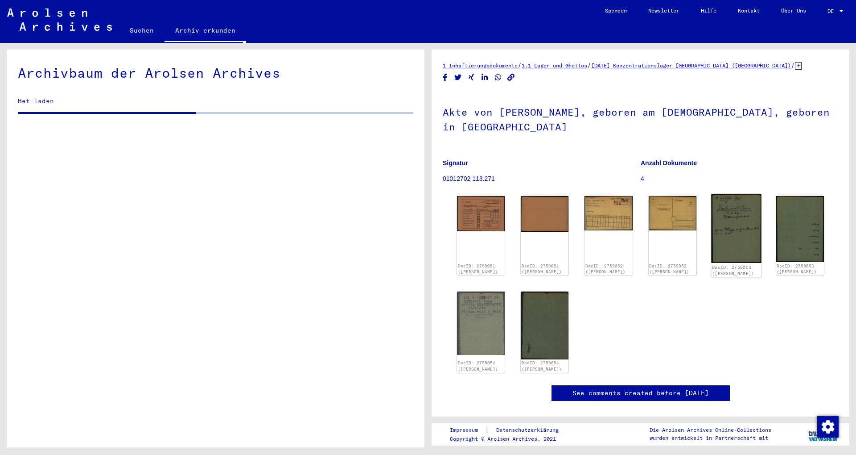  What do you see at coordinates (530, 430) in the screenshot?
I see `a: Datenschutzerklärung` at bounding box center [530, 430].